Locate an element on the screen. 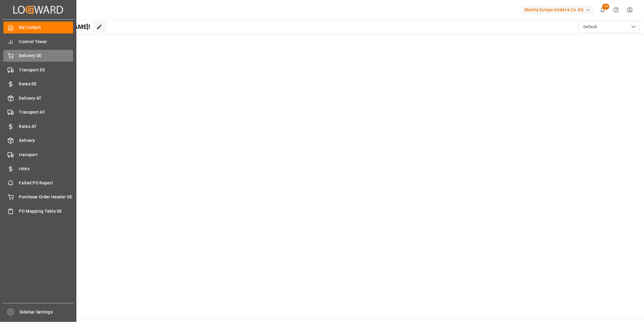 The image size is (644, 322). button: Help Center is located at coordinates (616, 10).